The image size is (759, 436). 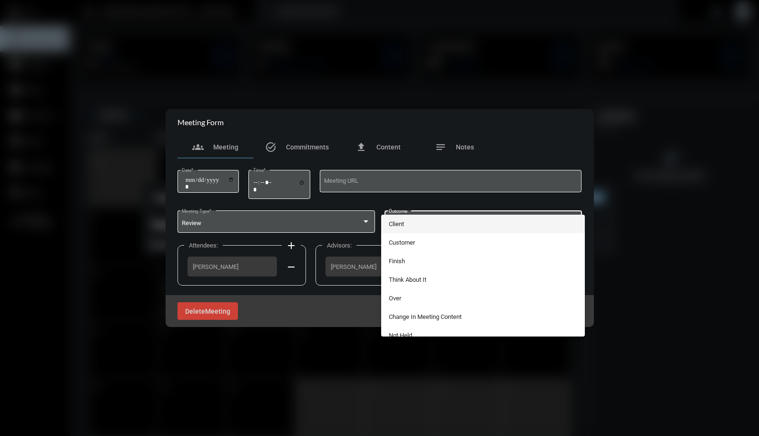 I want to click on span: Not Held, so click(x=483, y=335).